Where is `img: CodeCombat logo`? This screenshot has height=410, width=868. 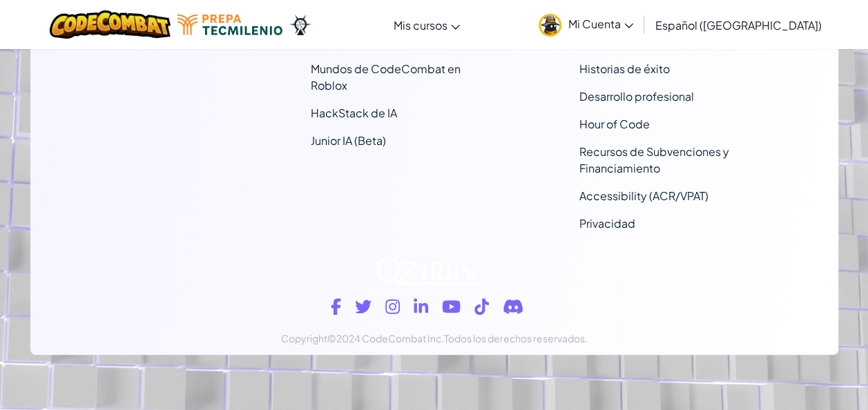 img: CodeCombat logo is located at coordinates (110, 24).